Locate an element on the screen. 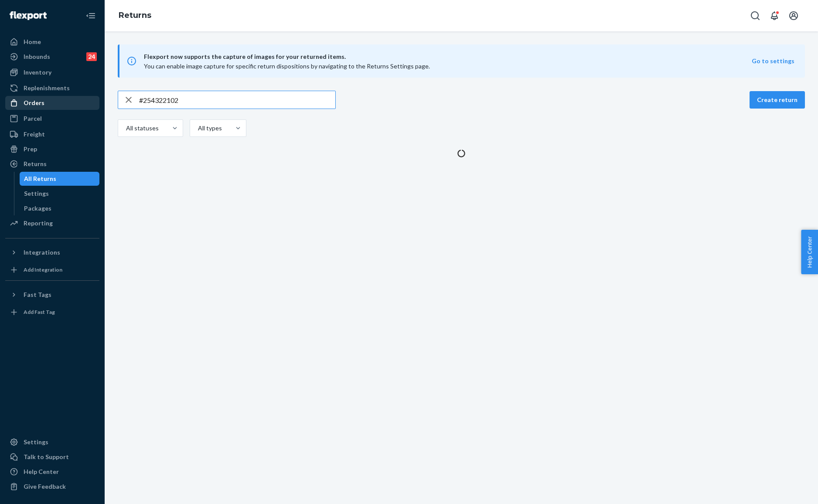  a: Inbounds24 is located at coordinates (52, 57).